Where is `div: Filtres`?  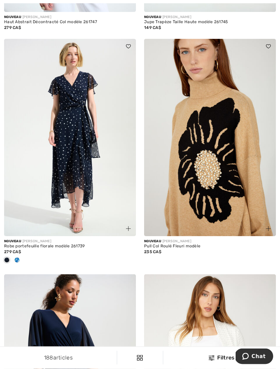
div: Filtres is located at coordinates (221, 358).